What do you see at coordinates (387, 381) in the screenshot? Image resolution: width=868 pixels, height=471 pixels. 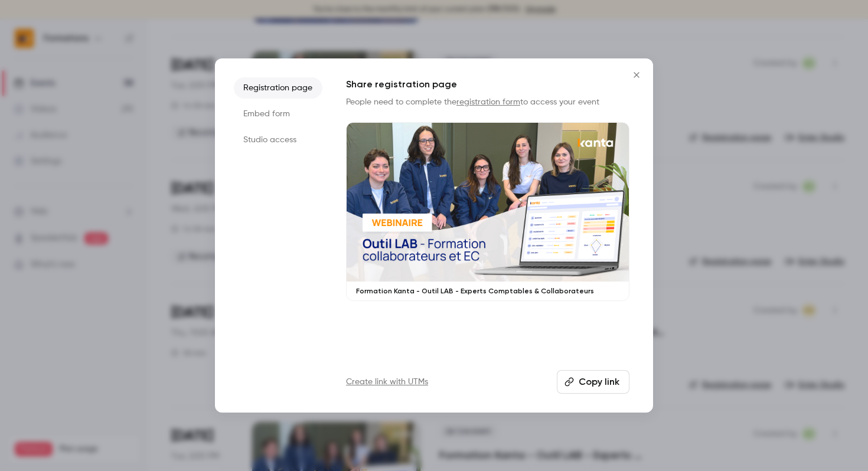 I see `a: Create link with UTMs` at bounding box center [387, 381].